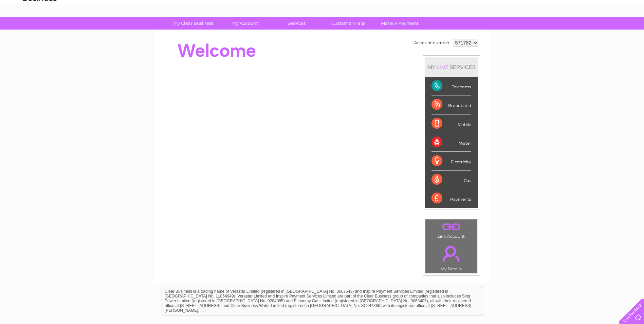  I want to click on div: Electricity, so click(451, 161).